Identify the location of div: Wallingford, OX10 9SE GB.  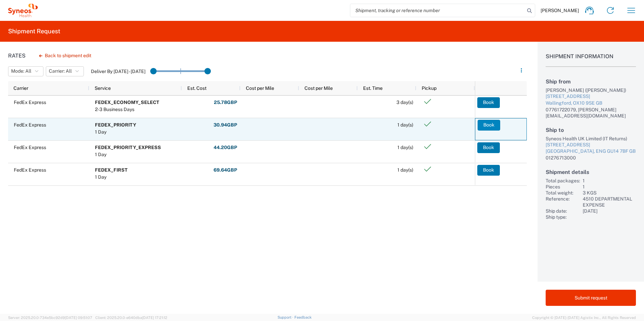
(591, 103).